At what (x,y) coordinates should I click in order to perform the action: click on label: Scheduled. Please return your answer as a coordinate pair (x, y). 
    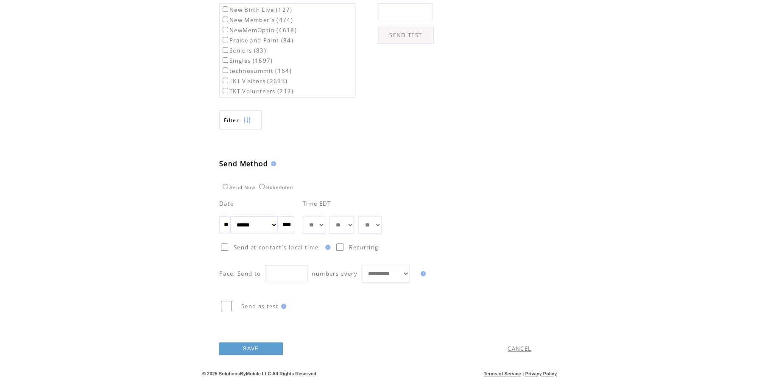
    Looking at the image, I should click on (275, 187).